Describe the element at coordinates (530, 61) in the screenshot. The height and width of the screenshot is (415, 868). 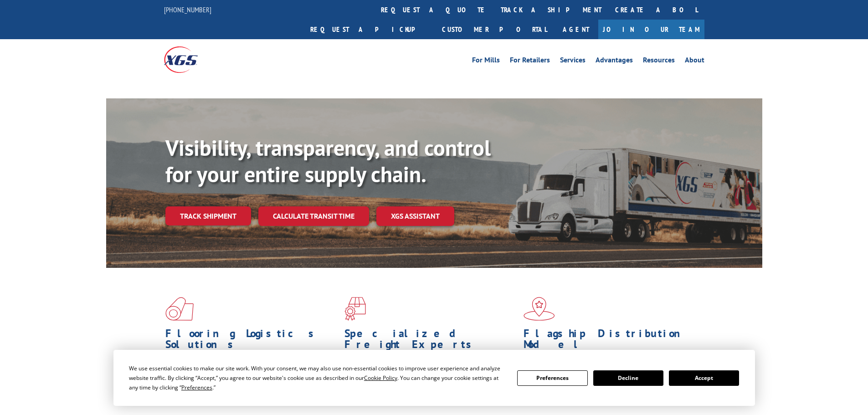
I see `a: For Retailers` at that location.